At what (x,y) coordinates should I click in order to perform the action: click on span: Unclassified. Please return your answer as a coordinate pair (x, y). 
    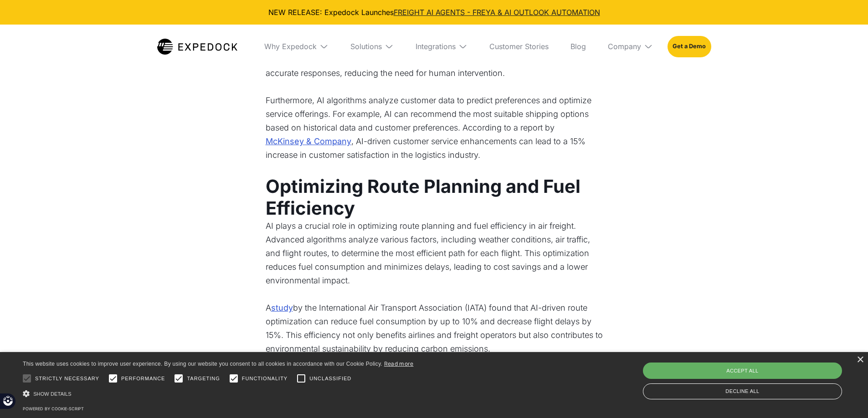
    Looking at the image, I should click on (330, 378).